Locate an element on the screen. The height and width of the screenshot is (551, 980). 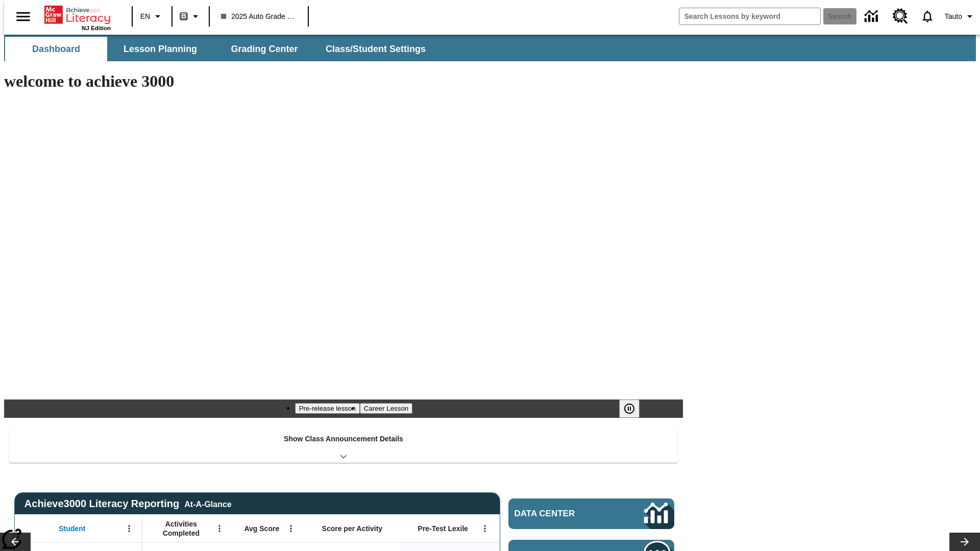
button: Slide 1 Pre-release lesson is located at coordinates (327, 408).